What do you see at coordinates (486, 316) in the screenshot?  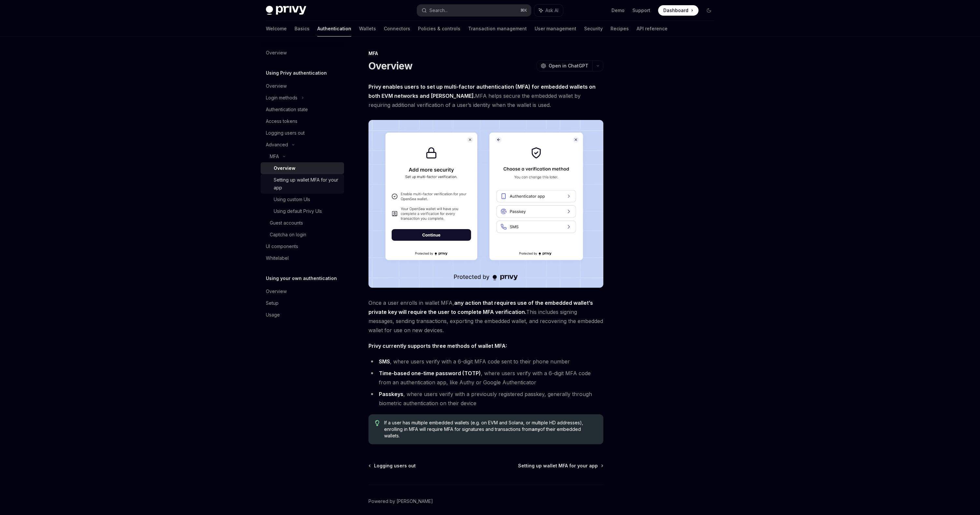 I see `span: Once a user enrolls in wallet MFA, This includes signing messages, sending transactions, exportin...` at bounding box center [486, 316].